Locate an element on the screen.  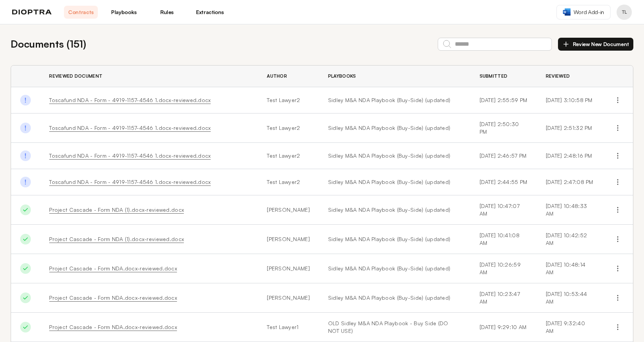
a: Word Add-in is located at coordinates (583, 12).